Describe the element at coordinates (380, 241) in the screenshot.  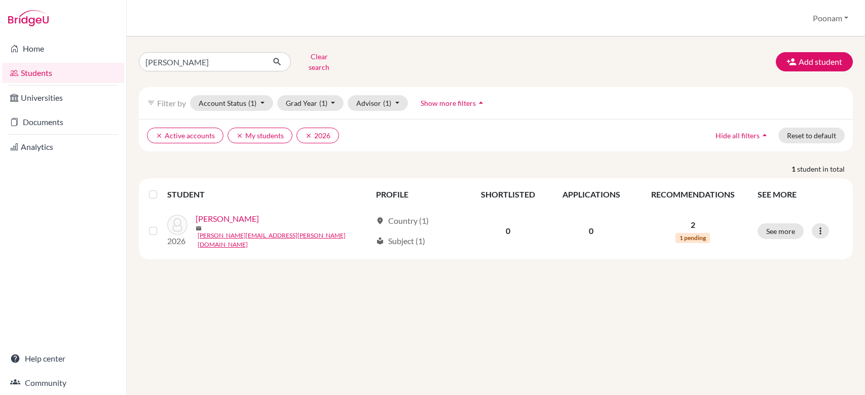
I see `span: local_library` at that location.